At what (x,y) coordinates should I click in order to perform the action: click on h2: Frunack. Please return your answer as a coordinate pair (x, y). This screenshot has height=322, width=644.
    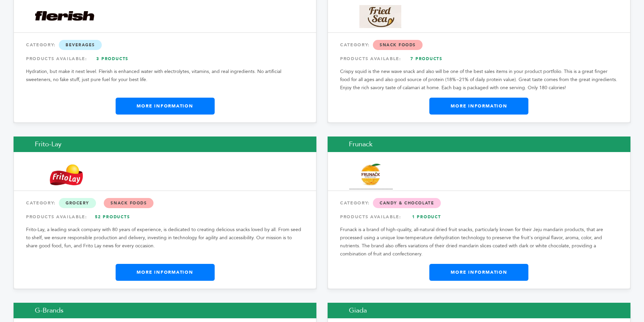
    Looking at the image, I should click on (479, 144).